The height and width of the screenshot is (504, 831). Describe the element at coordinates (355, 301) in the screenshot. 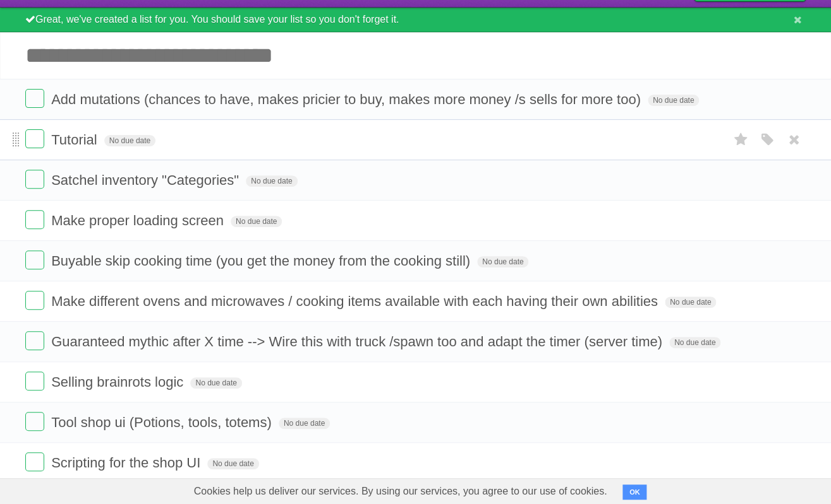

I see `span: Make different ovens and microwaves / cooking items available with each having their own abilities` at that location.